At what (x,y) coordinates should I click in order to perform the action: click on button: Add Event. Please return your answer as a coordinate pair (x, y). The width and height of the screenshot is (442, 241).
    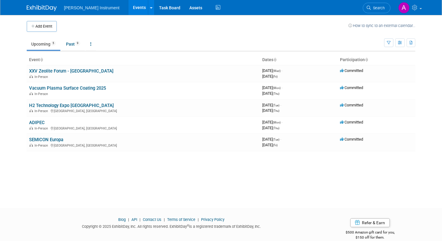
    Looking at the image, I should click on (42, 26).